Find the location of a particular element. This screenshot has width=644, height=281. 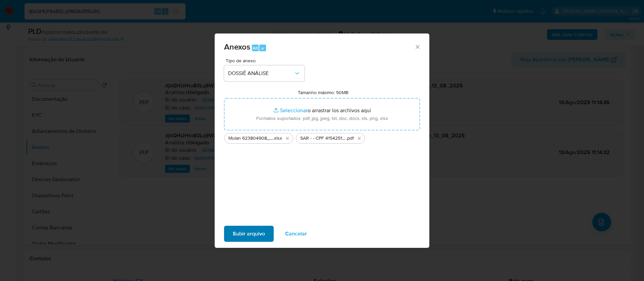

button: Eliminar Mulan 623804908_2025_08_12_16_11_52.xlsx is located at coordinates (288, 139).